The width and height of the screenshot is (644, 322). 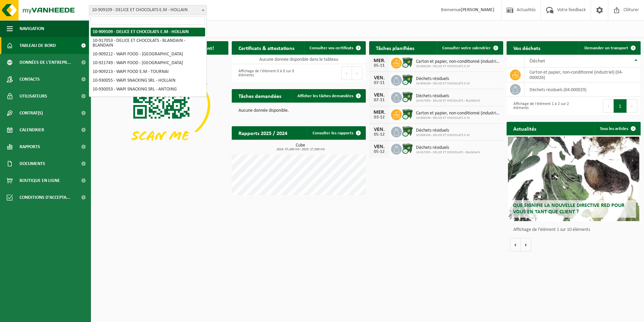 What do you see at coordinates (31, 29) in the screenshot?
I see `span: Navigation` at bounding box center [31, 29].